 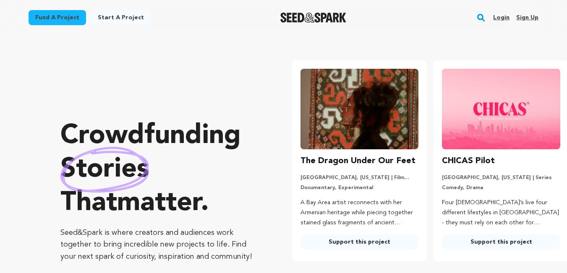 What do you see at coordinates (360, 188) in the screenshot?
I see `p: Documentary, Experimental` at bounding box center [360, 188].